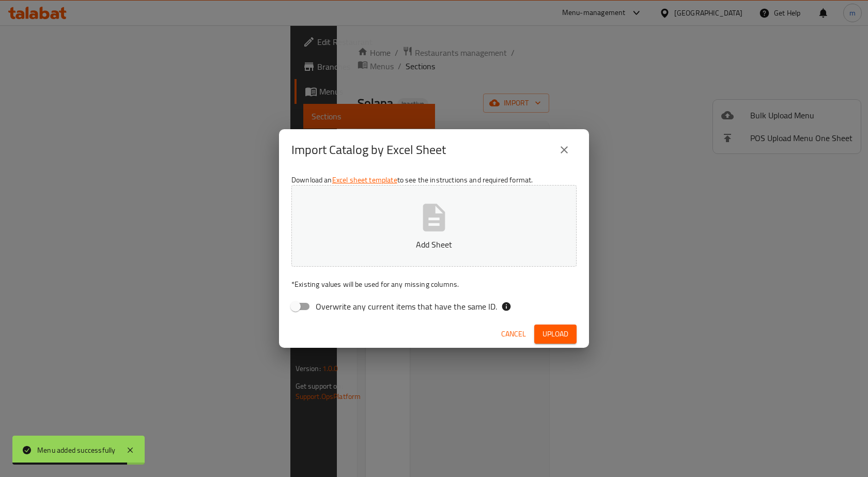  What do you see at coordinates (434, 245) in the screenshot?
I see `div: Download an to see the instructions and required format.` at bounding box center [434, 245].